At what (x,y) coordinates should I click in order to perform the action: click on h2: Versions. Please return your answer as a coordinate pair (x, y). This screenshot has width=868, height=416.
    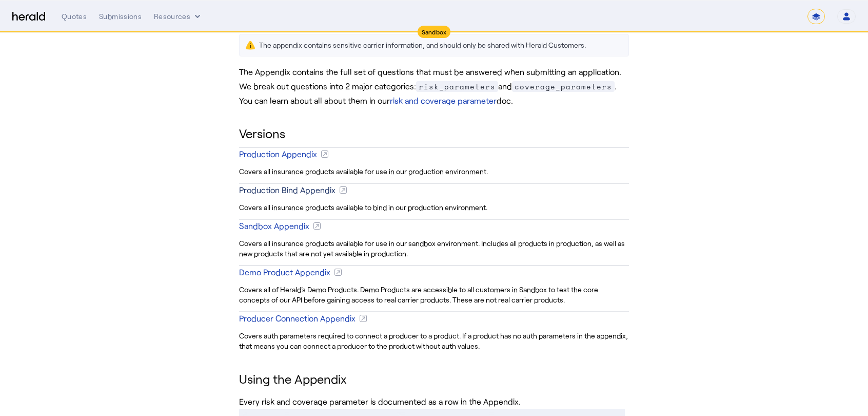
    Looking at the image, I should click on (434, 134).